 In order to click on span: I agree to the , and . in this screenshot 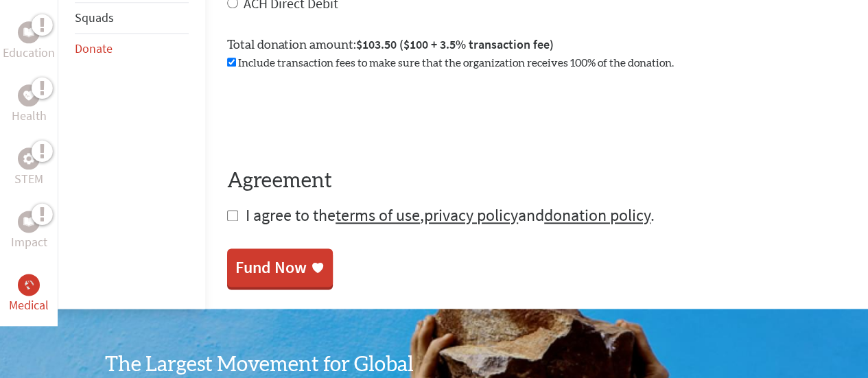, I will do `click(450, 215)`.